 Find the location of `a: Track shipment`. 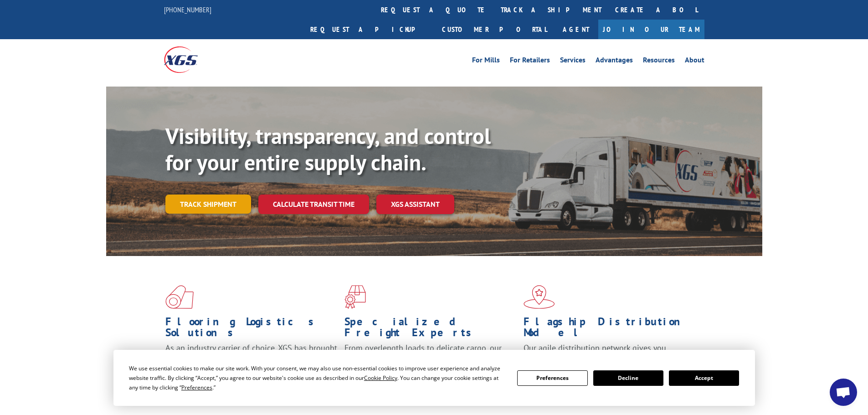

a: Track shipment is located at coordinates (208, 204).